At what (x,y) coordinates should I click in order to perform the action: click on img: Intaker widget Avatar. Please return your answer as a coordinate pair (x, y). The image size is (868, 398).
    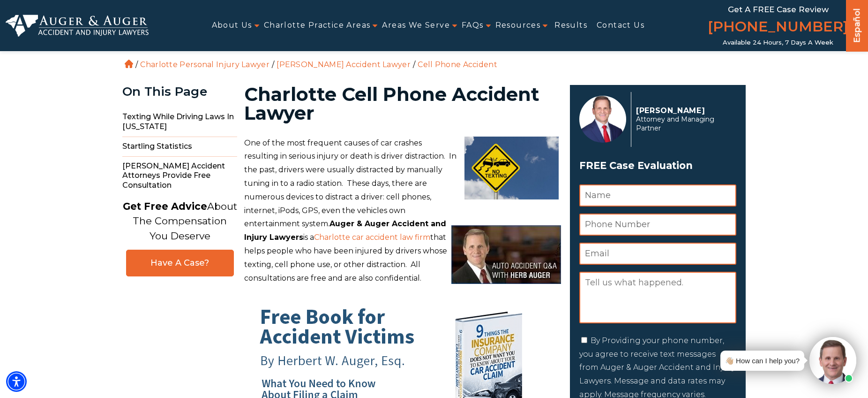
    Looking at the image, I should click on (833, 361).